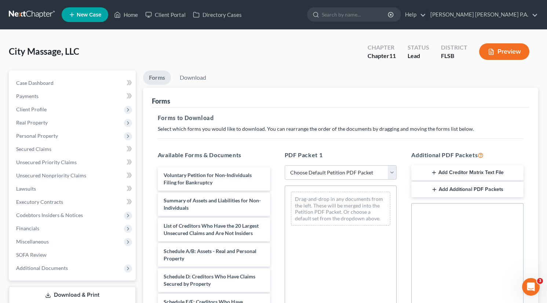  Describe the element at coordinates (340, 118) in the screenshot. I see `h5: Forms to Download` at that location.